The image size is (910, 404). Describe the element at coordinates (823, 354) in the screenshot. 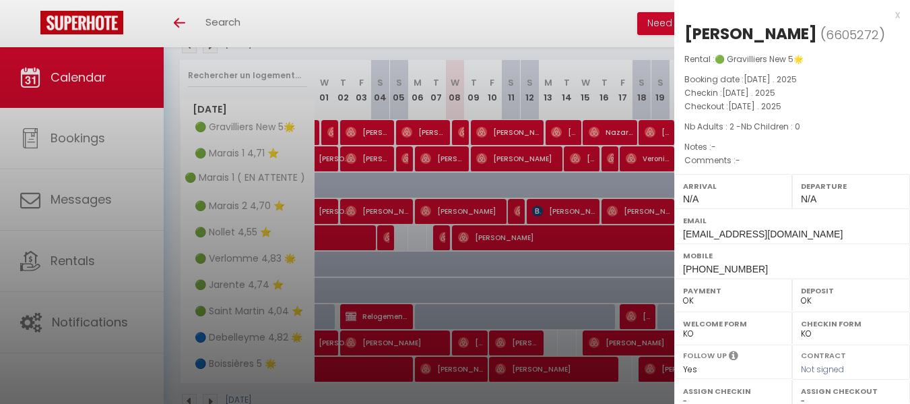

I see `label: Contract` at that location.